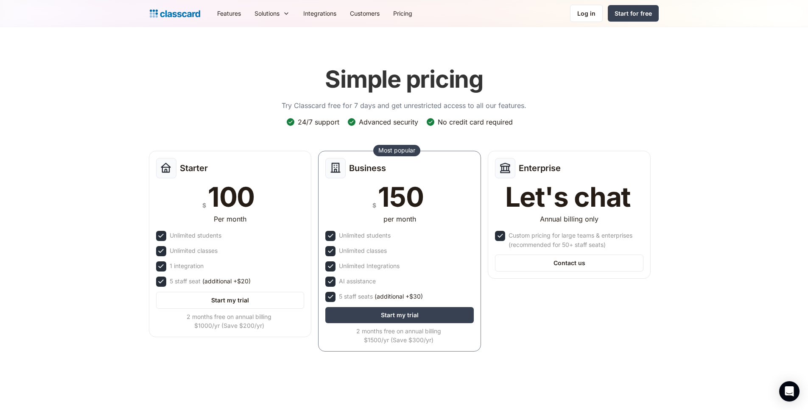 Image resolution: width=808 pixels, height=410 pixels. Describe the element at coordinates (539, 168) in the screenshot. I see `h2: Enterprise` at that location.